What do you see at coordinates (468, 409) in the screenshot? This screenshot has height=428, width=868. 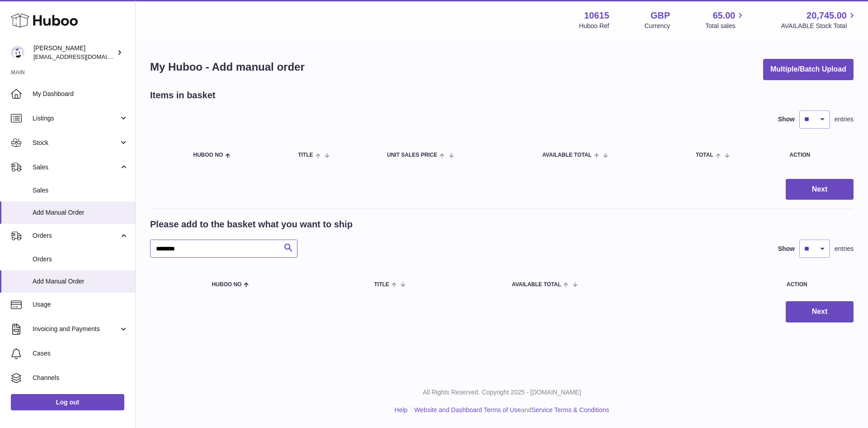 I see `a: Website and Dashboard Terms of Use` at bounding box center [468, 409].